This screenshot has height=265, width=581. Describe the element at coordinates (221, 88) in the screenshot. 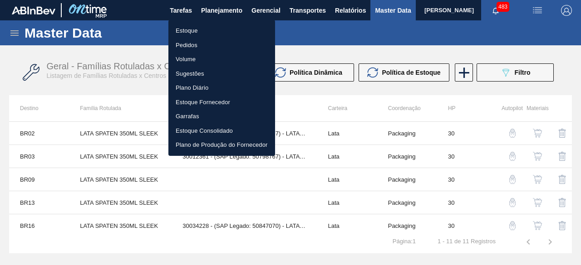

I see `a: Plano Diário` at that location.